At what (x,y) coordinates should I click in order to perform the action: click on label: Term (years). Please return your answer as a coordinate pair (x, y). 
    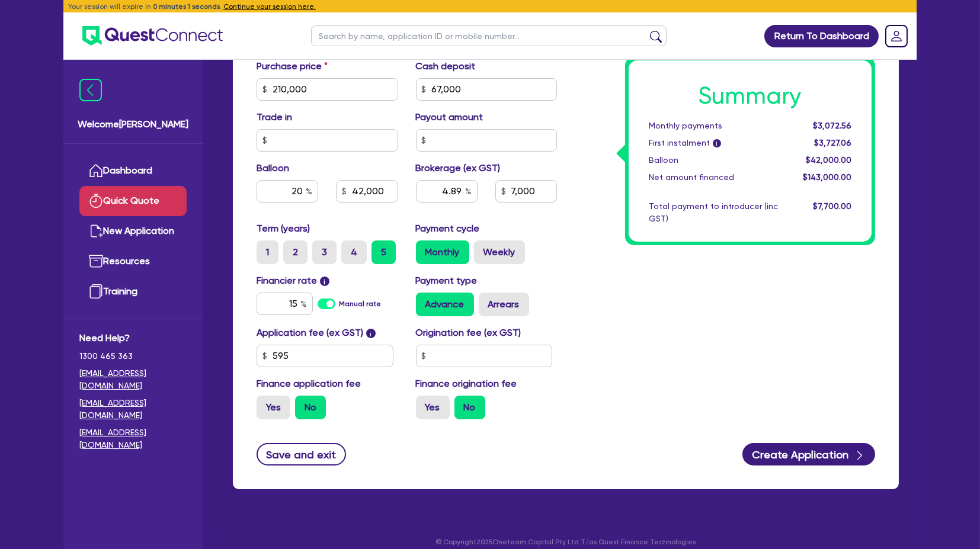
    Looking at the image, I should click on (283, 229).